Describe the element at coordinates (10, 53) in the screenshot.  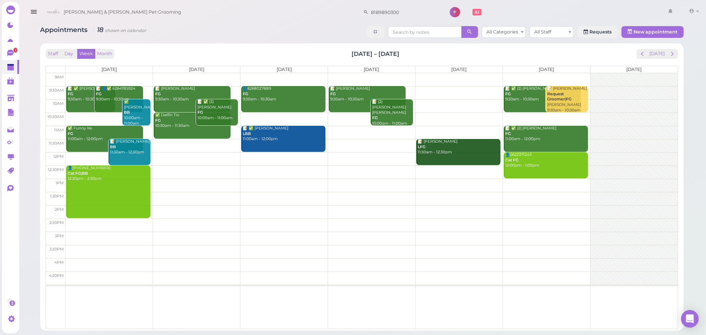
I see `a: 1` at that location.